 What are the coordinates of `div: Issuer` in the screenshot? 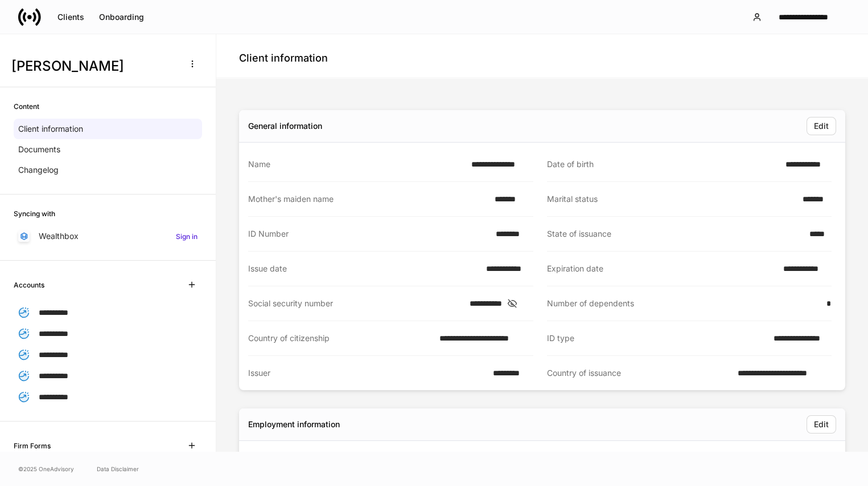 It's located at (368, 373).